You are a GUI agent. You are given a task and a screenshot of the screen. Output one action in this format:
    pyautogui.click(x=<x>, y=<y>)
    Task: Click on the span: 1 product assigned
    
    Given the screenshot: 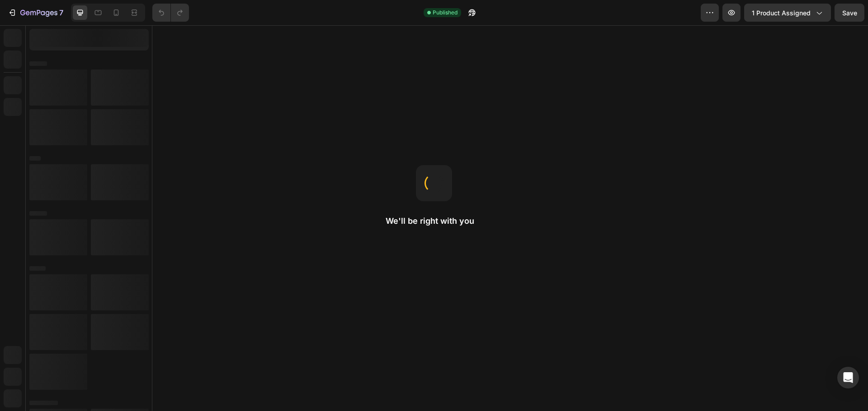 What is the action you would take?
    pyautogui.click(x=781, y=13)
    